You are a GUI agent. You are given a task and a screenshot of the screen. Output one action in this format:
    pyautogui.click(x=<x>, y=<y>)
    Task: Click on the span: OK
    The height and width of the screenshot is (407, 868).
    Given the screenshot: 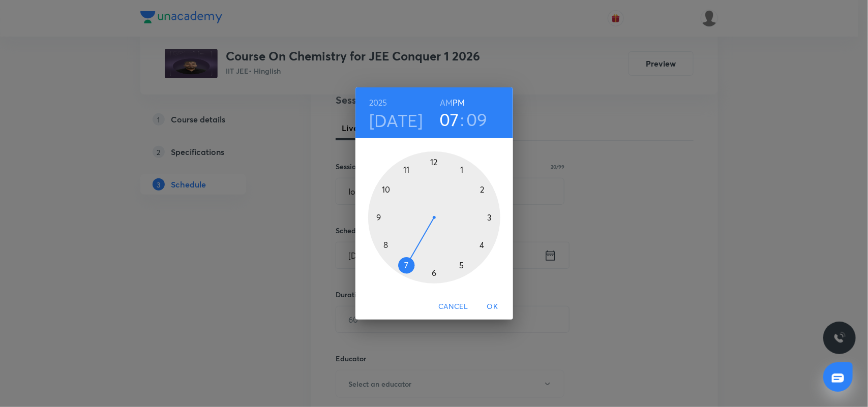 What is the action you would take?
    pyautogui.click(x=493, y=307)
    